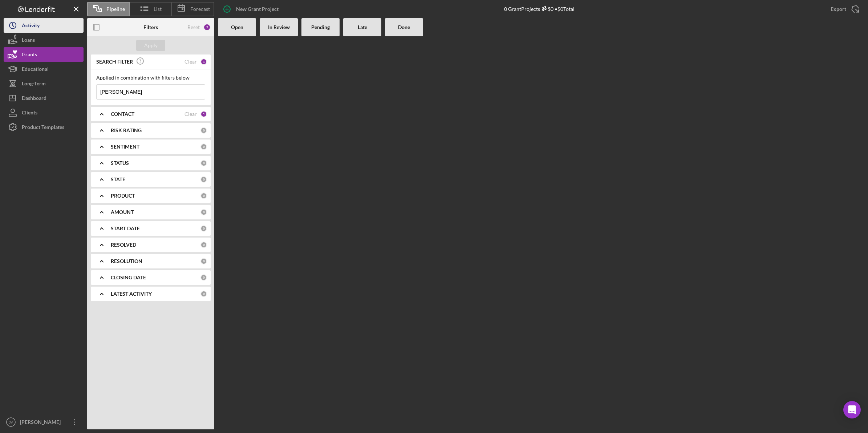 This screenshot has height=433, width=868. I want to click on b: LATEST ACTIVITY, so click(131, 294).